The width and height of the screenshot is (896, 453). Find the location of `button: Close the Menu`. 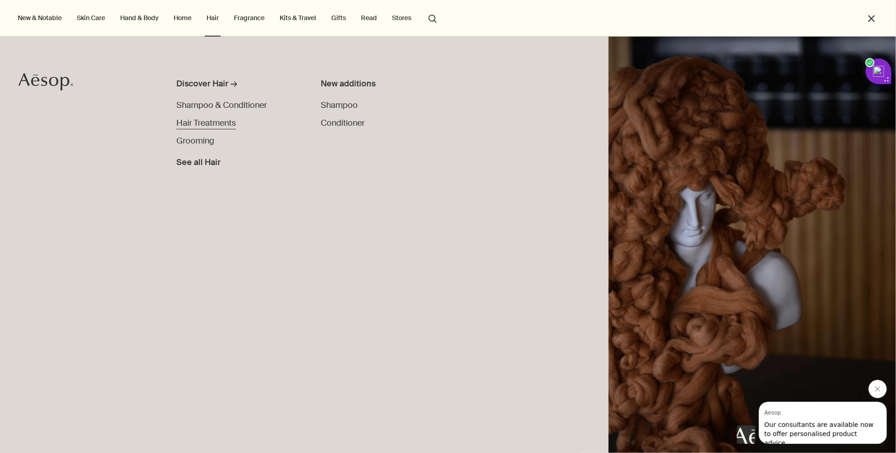

button: Close the Menu is located at coordinates (871, 18).